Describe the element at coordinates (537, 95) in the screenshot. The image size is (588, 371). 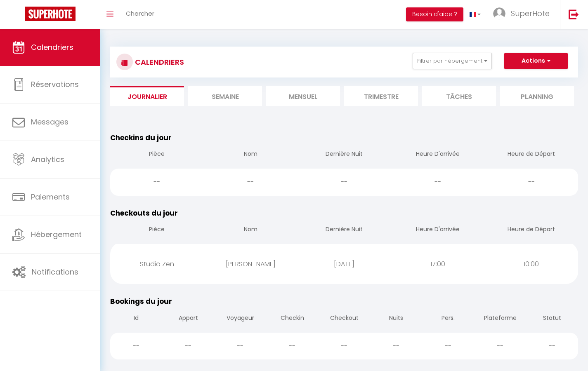
I see `li: Planning` at that location.